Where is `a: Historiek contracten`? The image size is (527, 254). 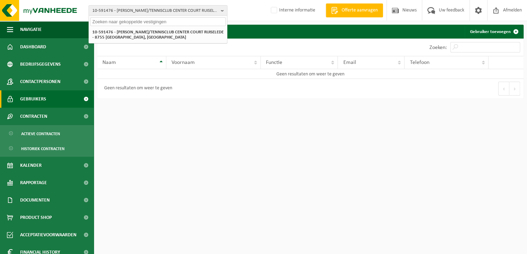
a: Historiek contracten is located at coordinates (47, 148).